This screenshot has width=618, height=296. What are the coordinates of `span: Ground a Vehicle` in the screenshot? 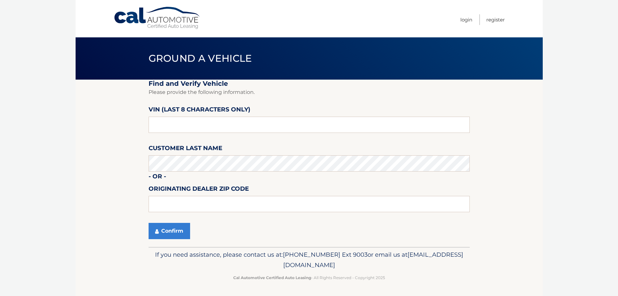 It's located at (200, 58).